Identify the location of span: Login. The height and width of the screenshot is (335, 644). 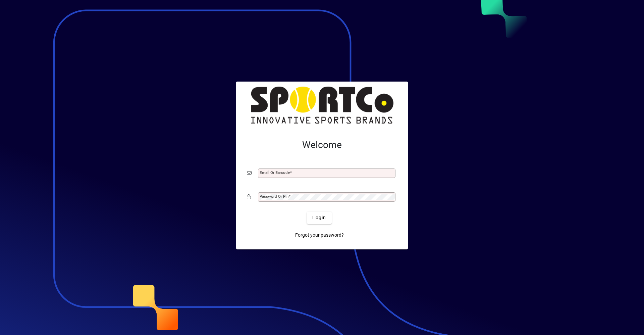
(319, 217).